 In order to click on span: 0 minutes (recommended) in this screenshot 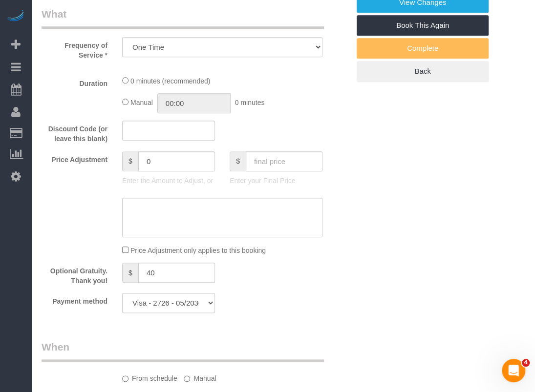, I will do `click(170, 81)`.